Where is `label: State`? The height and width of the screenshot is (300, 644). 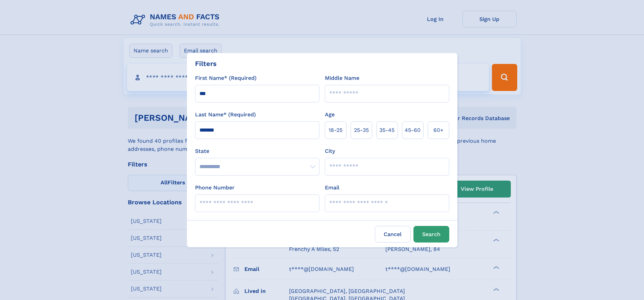 label: State is located at coordinates (257, 151).